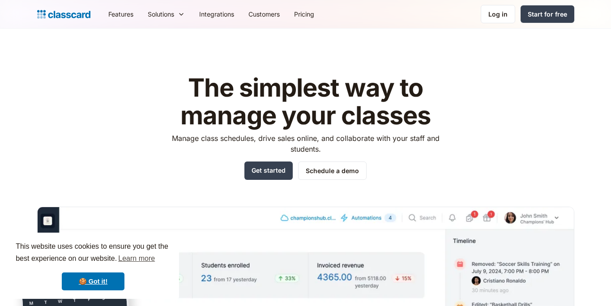 Image resolution: width=611 pixels, height=306 pixels. Describe the element at coordinates (93, 281) in the screenshot. I see `a: dismiss cookie message` at that location.